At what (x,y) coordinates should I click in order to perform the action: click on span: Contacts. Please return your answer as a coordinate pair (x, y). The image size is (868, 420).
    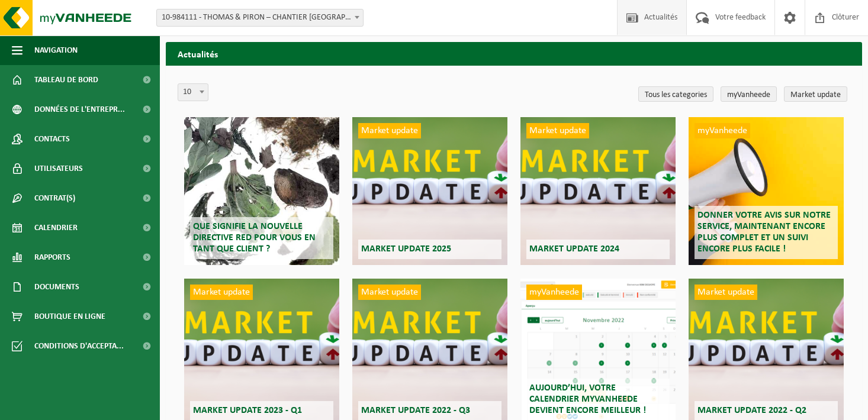
    Looking at the image, I should click on (52, 139).